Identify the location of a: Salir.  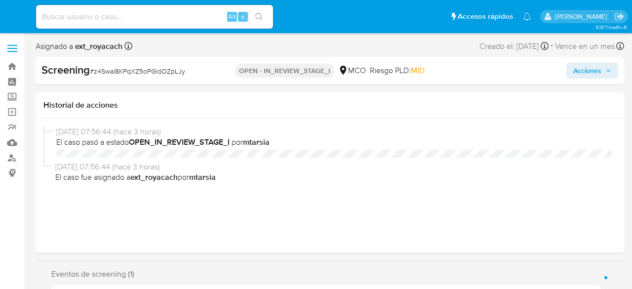
(619, 16).